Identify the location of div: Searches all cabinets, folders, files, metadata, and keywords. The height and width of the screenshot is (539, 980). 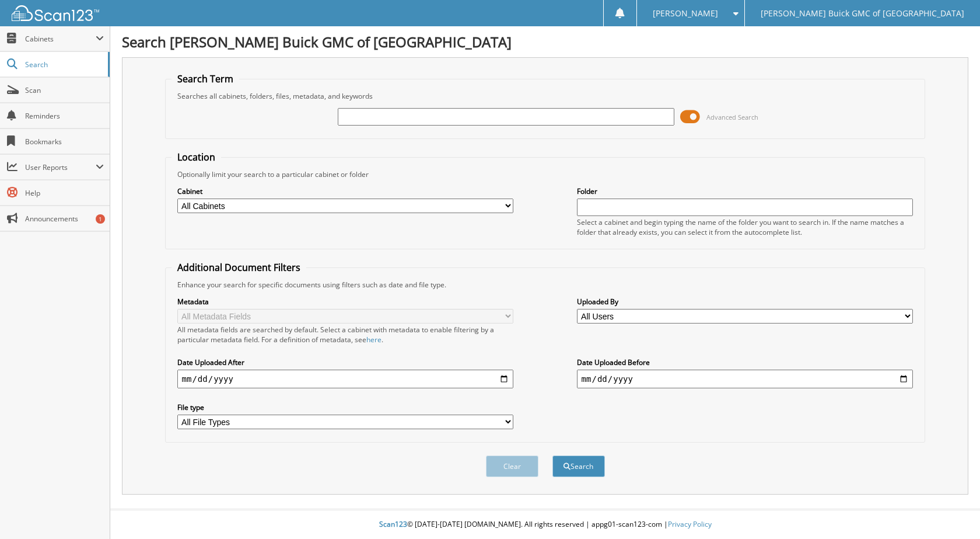
(545, 96).